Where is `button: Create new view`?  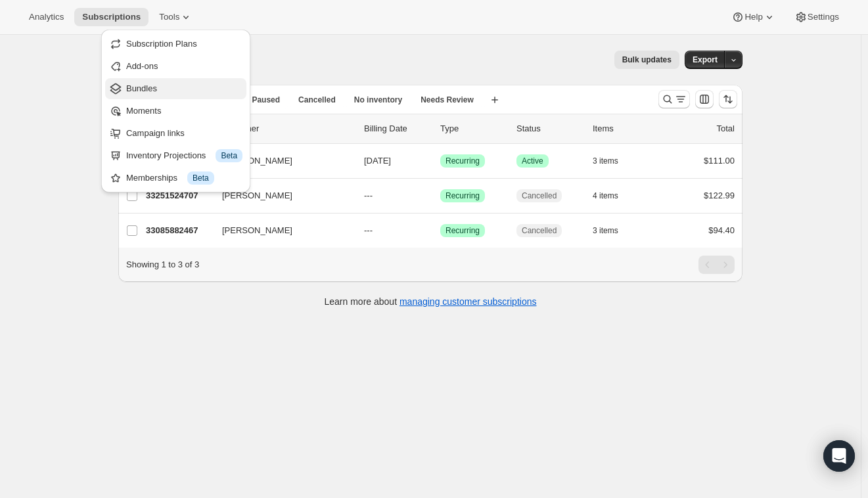
button: Create new view is located at coordinates (495, 100).